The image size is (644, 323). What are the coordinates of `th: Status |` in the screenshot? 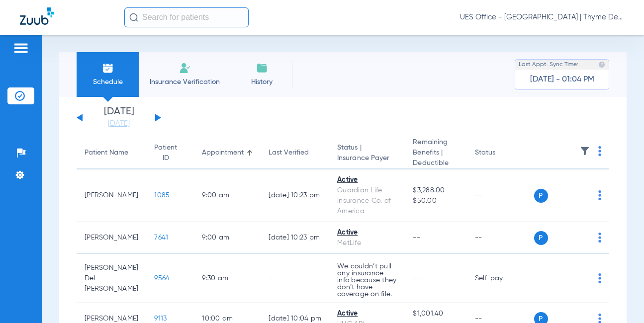 It's located at (367, 153).